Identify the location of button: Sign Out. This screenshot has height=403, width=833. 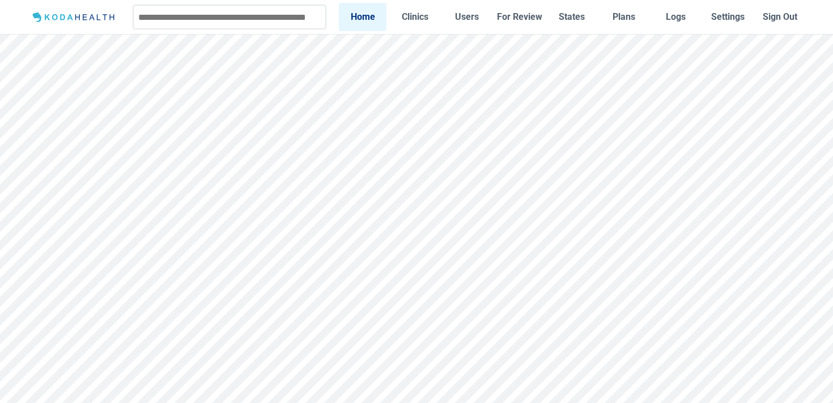
(780, 16).